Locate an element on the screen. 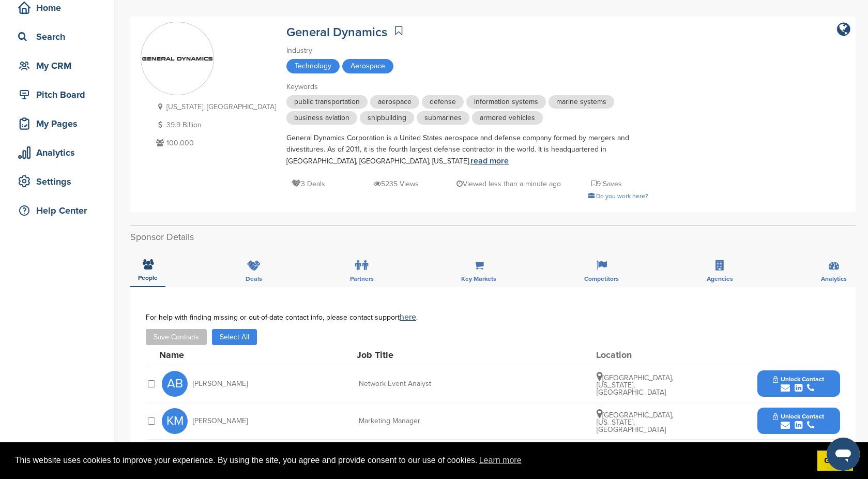 The height and width of the screenshot is (479, 868). a: General Dynamics is located at coordinates (336, 32).